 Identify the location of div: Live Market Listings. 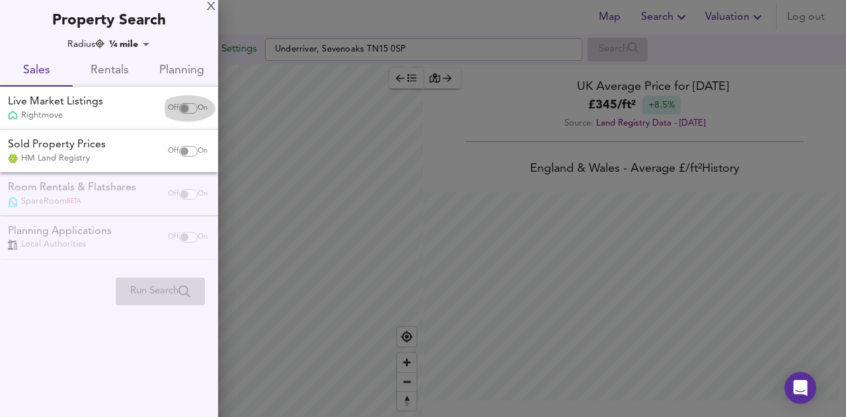
(56, 102).